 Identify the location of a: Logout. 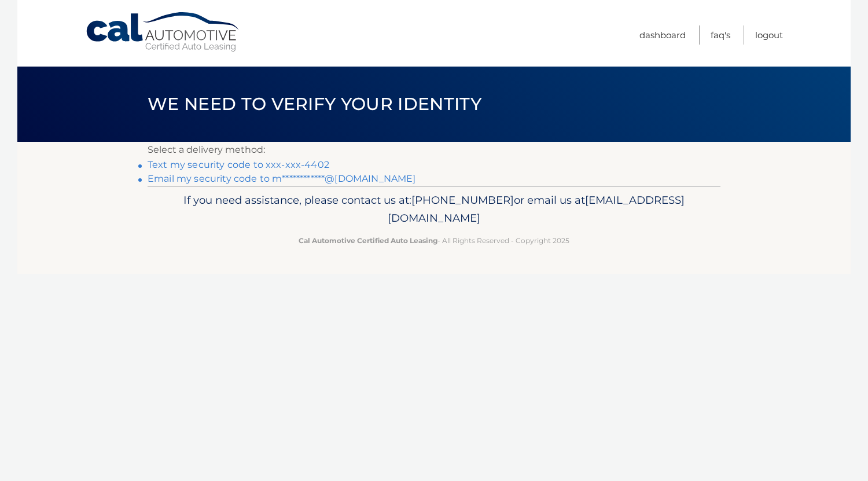
(769, 35).